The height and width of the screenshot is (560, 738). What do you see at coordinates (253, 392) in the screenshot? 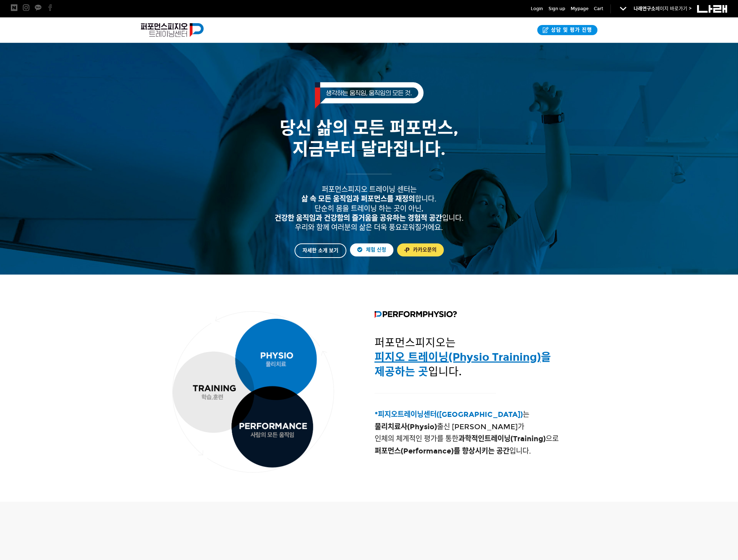
I see `img: 8379c74f5cd1e.png` at bounding box center [253, 392].